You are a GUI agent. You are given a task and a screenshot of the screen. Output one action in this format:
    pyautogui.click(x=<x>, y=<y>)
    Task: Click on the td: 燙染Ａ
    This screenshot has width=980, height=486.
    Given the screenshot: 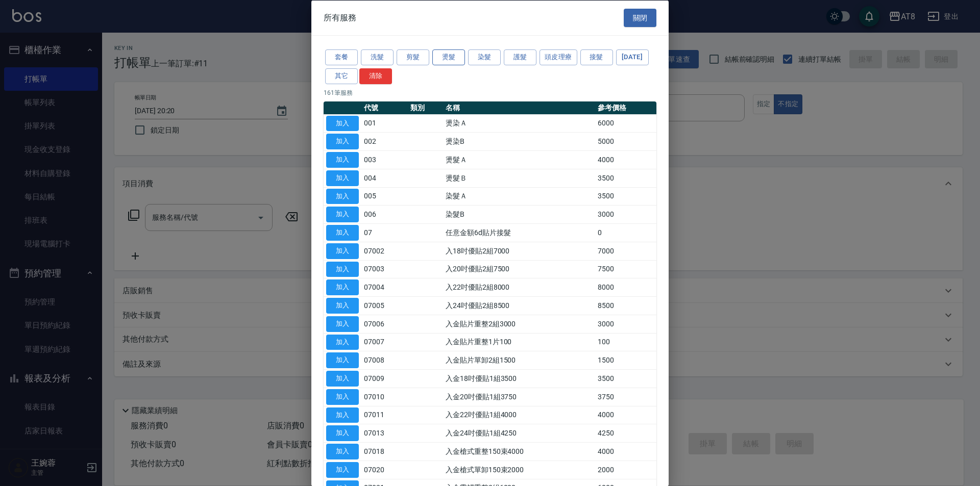 What is the action you would take?
    pyautogui.click(x=519, y=124)
    